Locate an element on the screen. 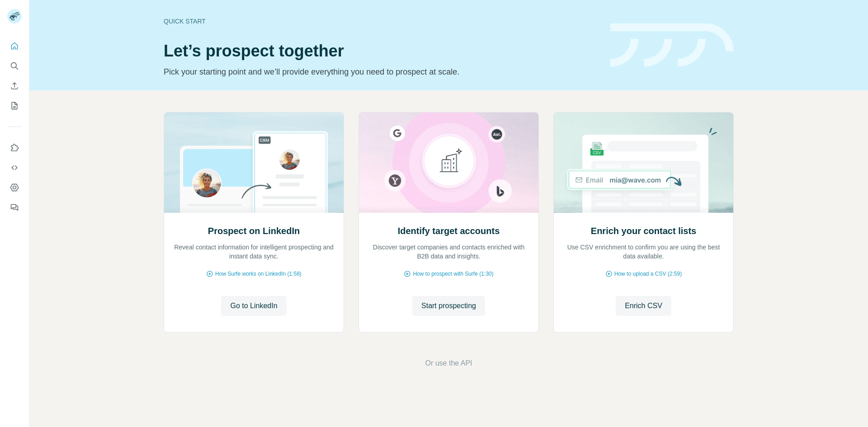 This screenshot has width=868, height=427. p: Pick your starting point and we’ll provide everything you need to prospect at scale. is located at coordinates (382, 72).